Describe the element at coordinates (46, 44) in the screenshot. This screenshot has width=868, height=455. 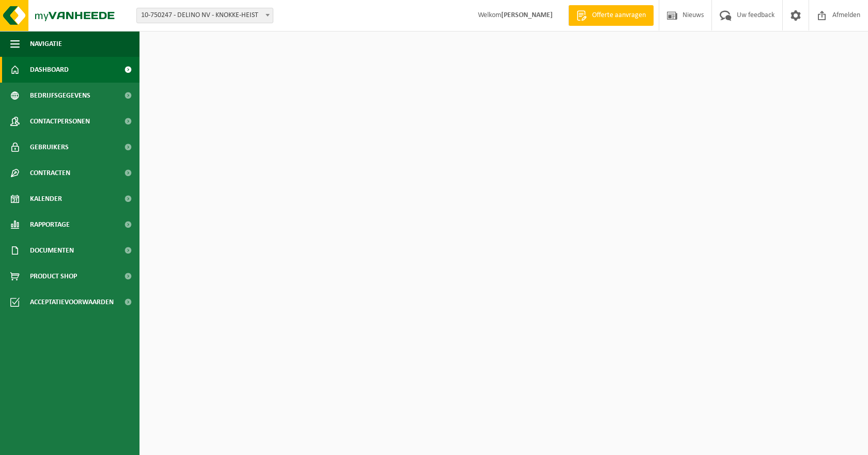
I see `span: Navigatie` at that location.